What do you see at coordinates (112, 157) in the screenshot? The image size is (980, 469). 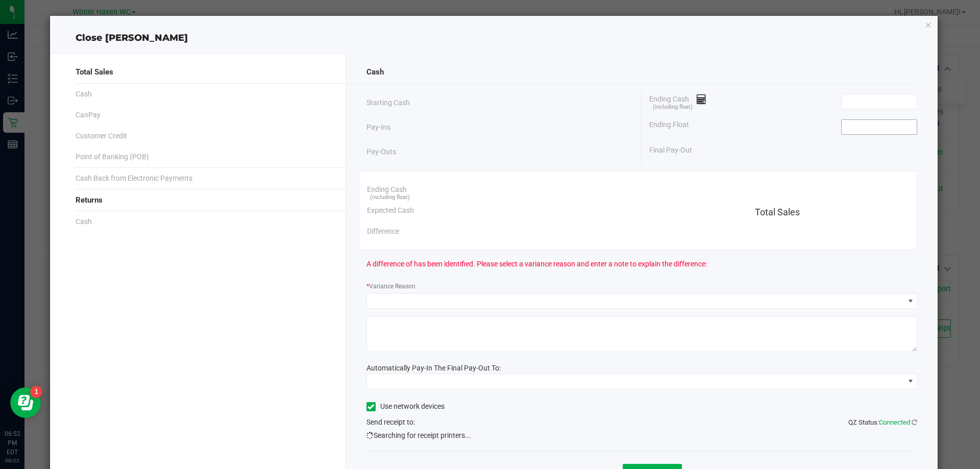 I see `span: Point of Banking (POB)` at bounding box center [112, 157].